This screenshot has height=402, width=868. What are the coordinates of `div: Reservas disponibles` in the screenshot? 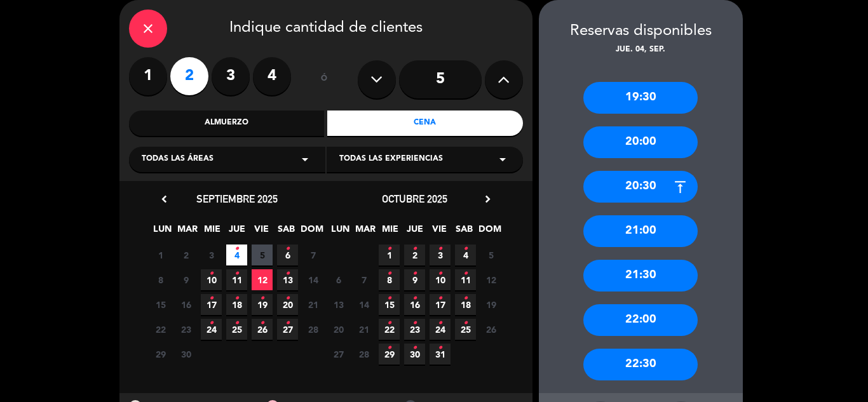 It's located at (640, 31).